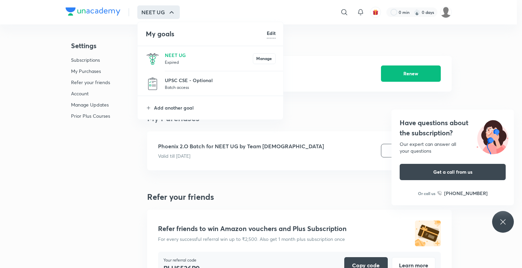 This screenshot has height=268, width=522. Describe the element at coordinates (215, 108) in the screenshot. I see `p: Add another goal` at that location.